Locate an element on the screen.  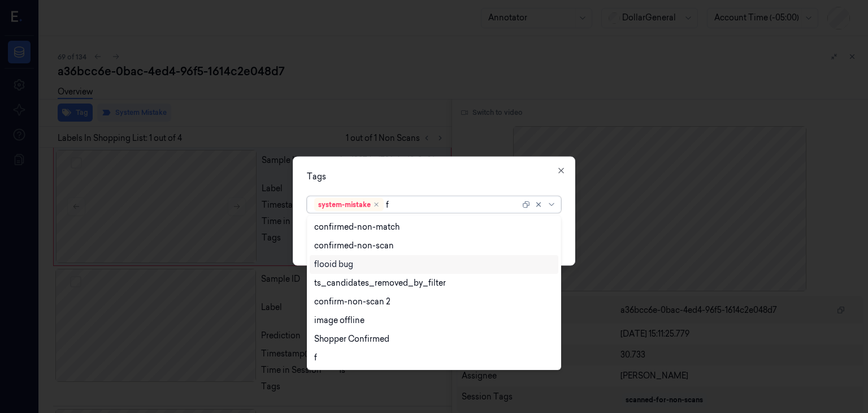
div: confirmed-non-scan is located at coordinates (354, 246).